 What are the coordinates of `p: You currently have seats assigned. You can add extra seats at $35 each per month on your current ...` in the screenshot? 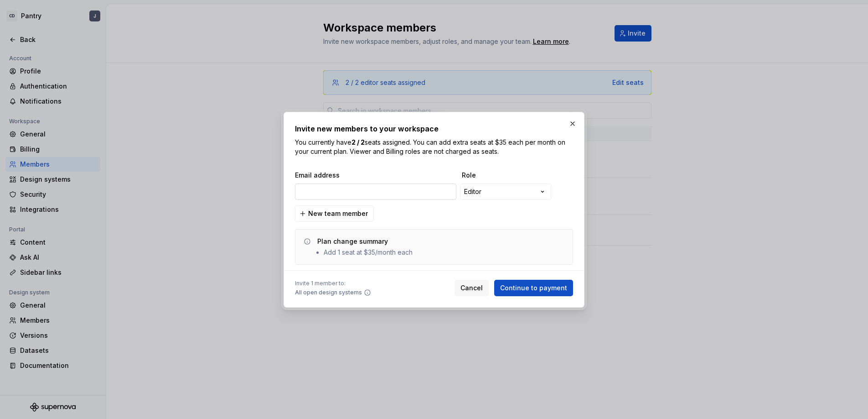 It's located at (434, 147).